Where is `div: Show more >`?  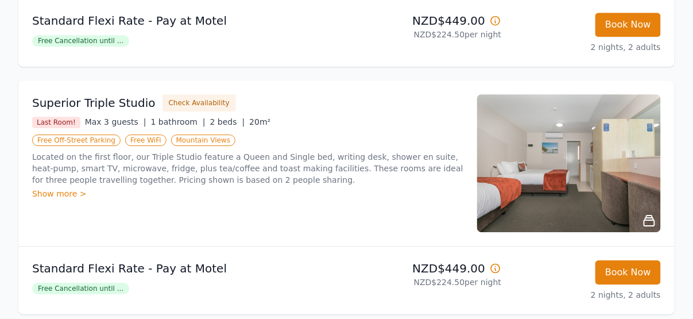
div: Show more > is located at coordinates (247, 194).